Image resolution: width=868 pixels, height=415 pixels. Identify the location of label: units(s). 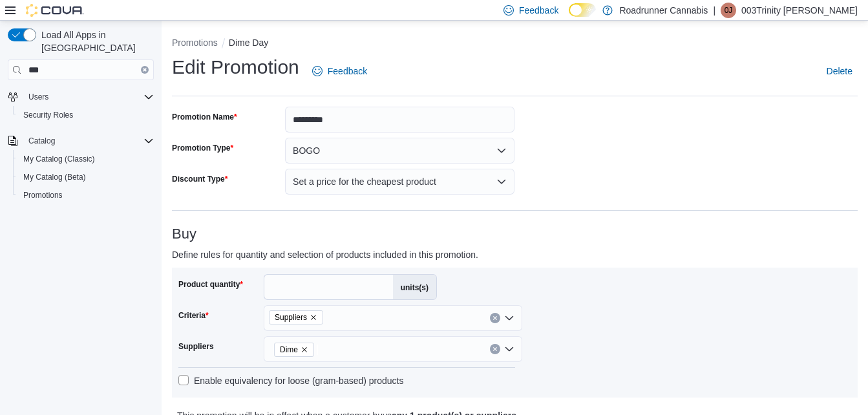
(414, 287).